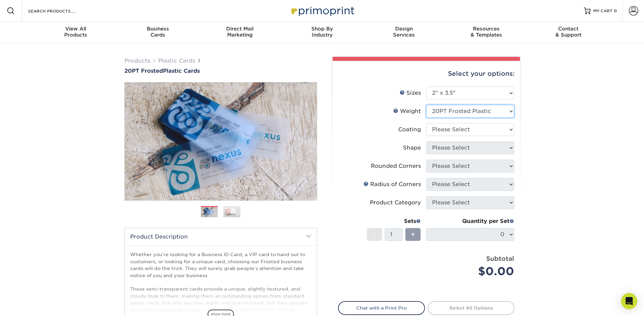  What do you see at coordinates (221, 71) in the screenshot?
I see `h1: Plastic Cards` at bounding box center [221, 71].